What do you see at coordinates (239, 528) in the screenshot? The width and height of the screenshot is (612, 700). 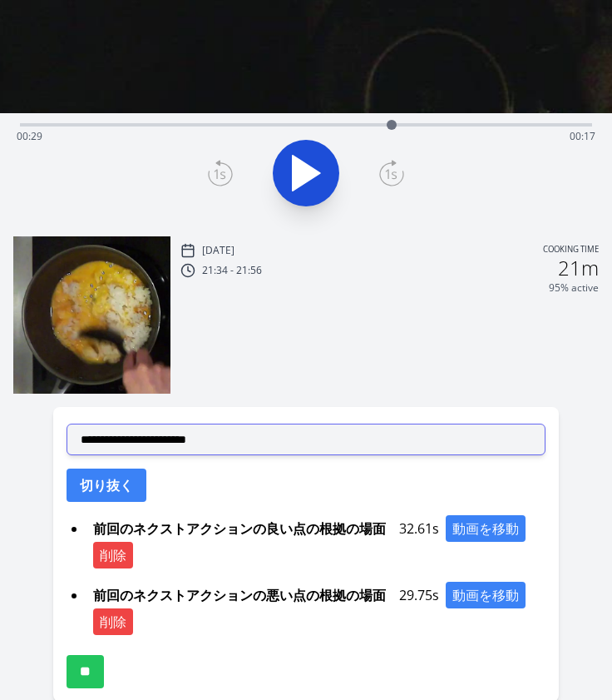 I see `span: 前回のネクストアクションの良い点の根拠の場面` at bounding box center [239, 528].